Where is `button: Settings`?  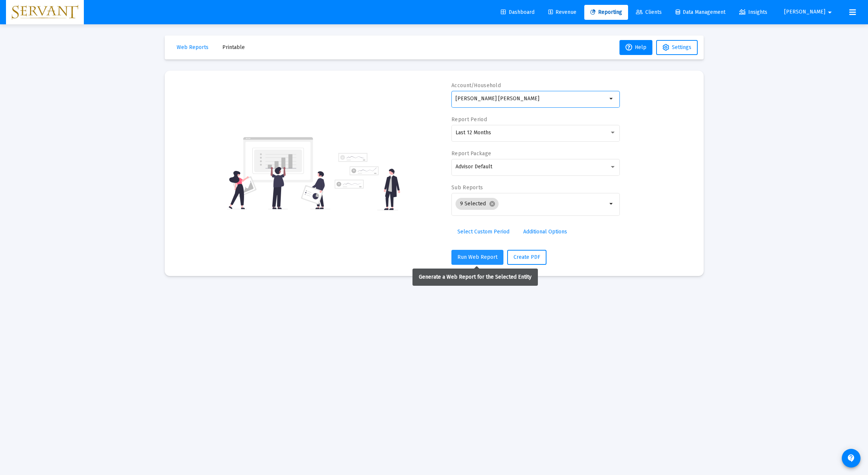
button: Settings is located at coordinates (677, 48).